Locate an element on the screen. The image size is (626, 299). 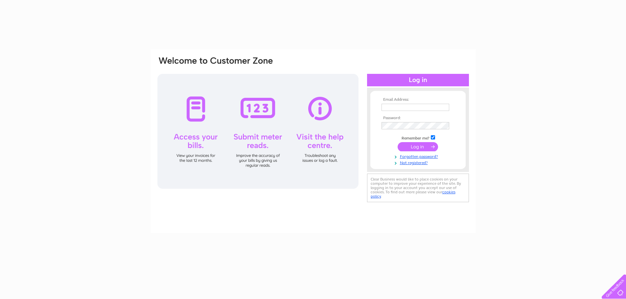
div: Clear Business would like to place cookies on your computer to improve your experience of the sit... is located at coordinates (418, 188).